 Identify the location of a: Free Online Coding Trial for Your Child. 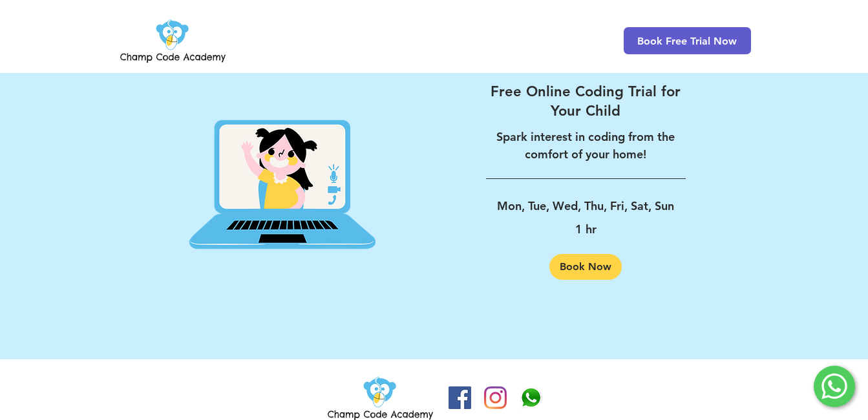
(586, 101).